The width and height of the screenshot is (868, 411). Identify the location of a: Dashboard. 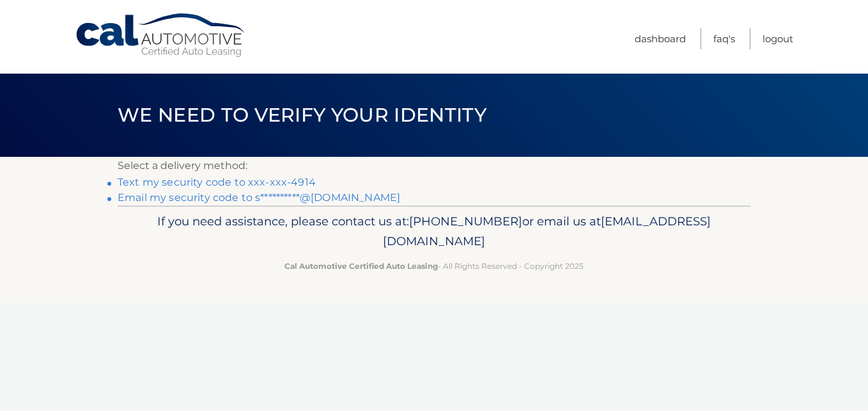
(661, 38).